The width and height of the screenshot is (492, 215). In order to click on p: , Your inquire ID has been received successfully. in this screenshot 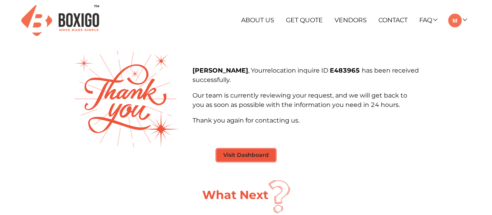, I will do `click(306, 75)`.